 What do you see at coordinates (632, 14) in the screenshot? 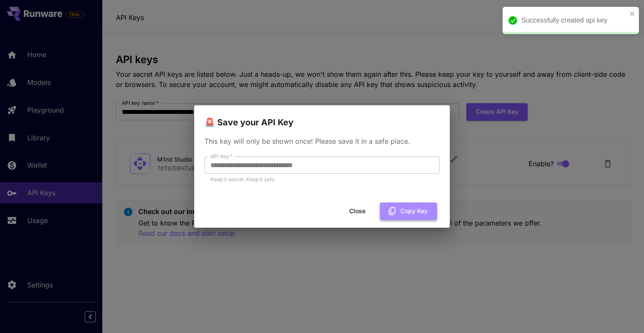
I see `button: close` at bounding box center [632, 14].